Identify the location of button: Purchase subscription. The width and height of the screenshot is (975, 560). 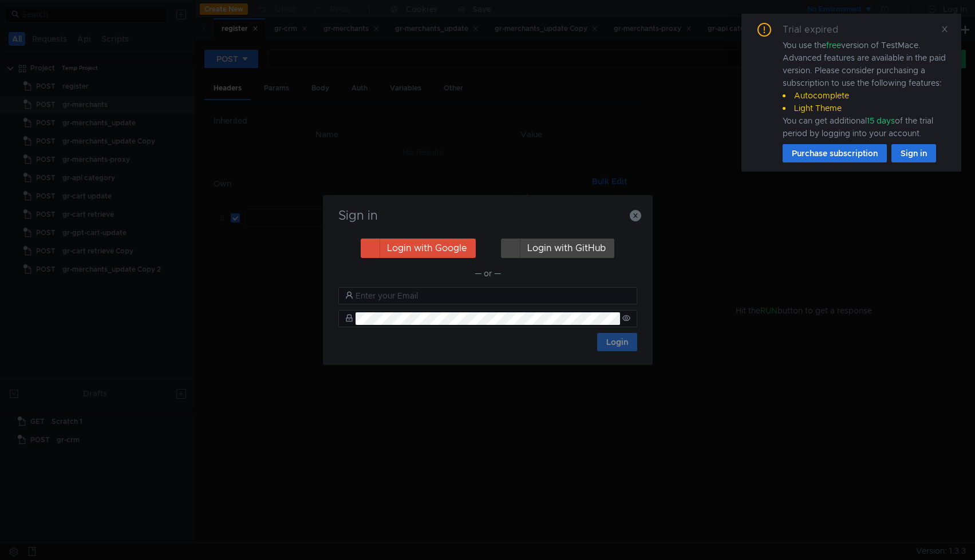
(834, 154).